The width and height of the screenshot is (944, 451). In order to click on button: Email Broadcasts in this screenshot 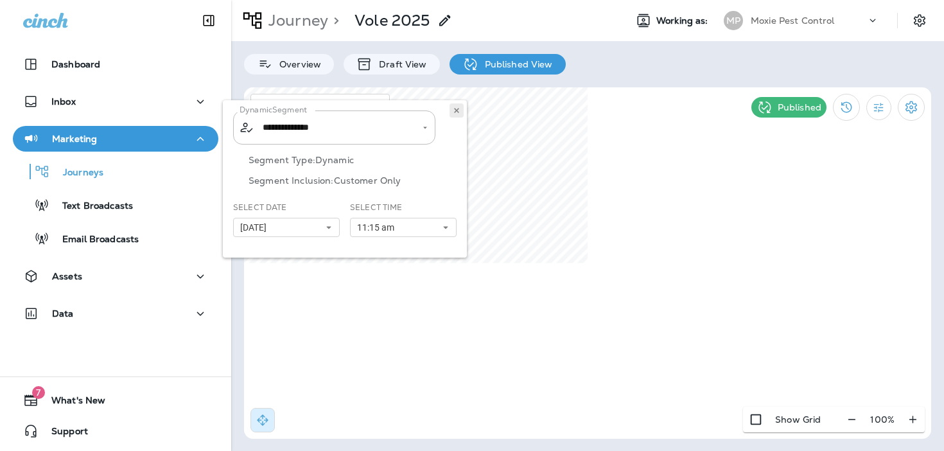, I will do `click(116, 238)`.